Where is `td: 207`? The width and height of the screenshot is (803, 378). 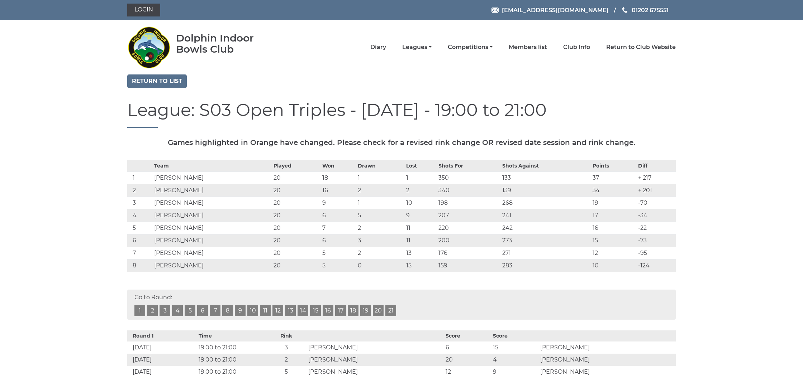 td: 207 is located at coordinates (468, 215).